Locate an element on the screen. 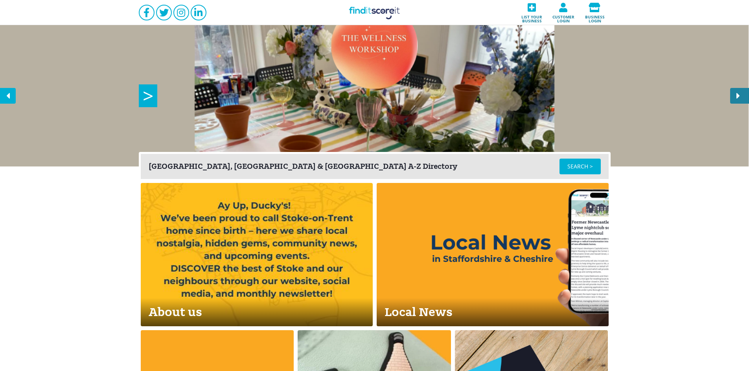 This screenshot has width=749, height=371. span: Customer login is located at coordinates (563, 17).